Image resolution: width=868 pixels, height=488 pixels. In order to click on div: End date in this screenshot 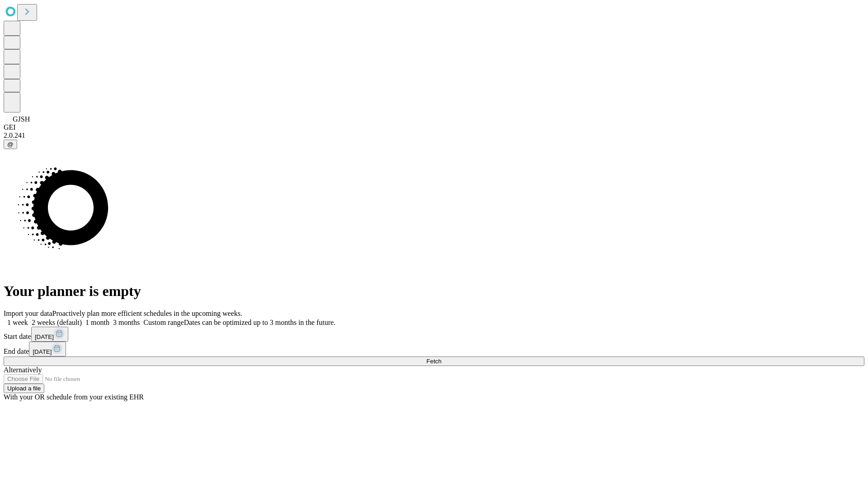, I will do `click(434, 349)`.